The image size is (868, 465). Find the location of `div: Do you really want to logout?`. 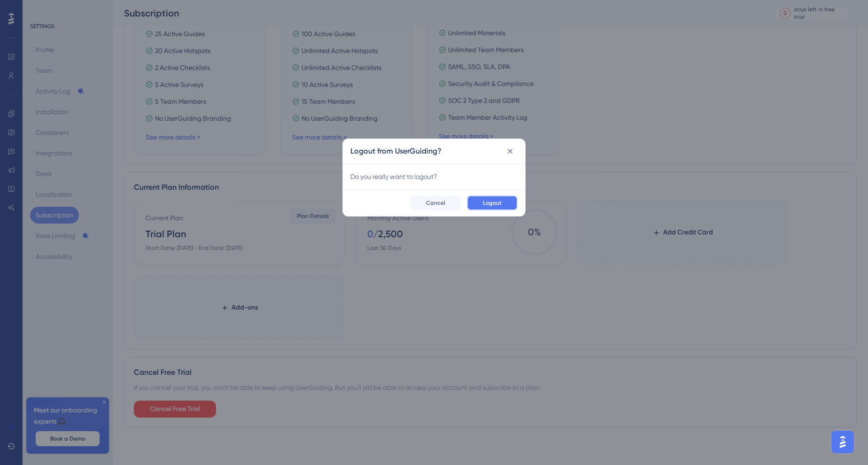

div: Do you really want to logout? is located at coordinates (434, 177).